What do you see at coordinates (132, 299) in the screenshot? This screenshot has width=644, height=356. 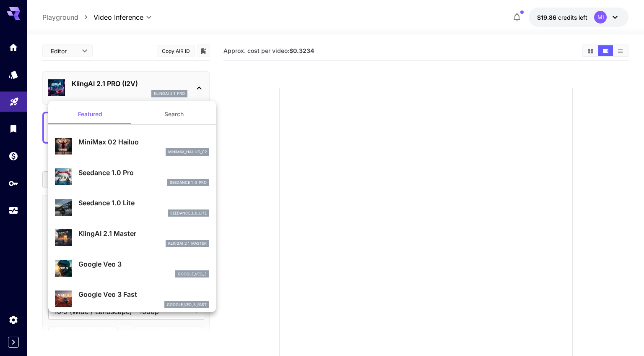 I see `div: Google Veo 3 Fastgoogle_veo_3_fast` at bounding box center [132, 299].